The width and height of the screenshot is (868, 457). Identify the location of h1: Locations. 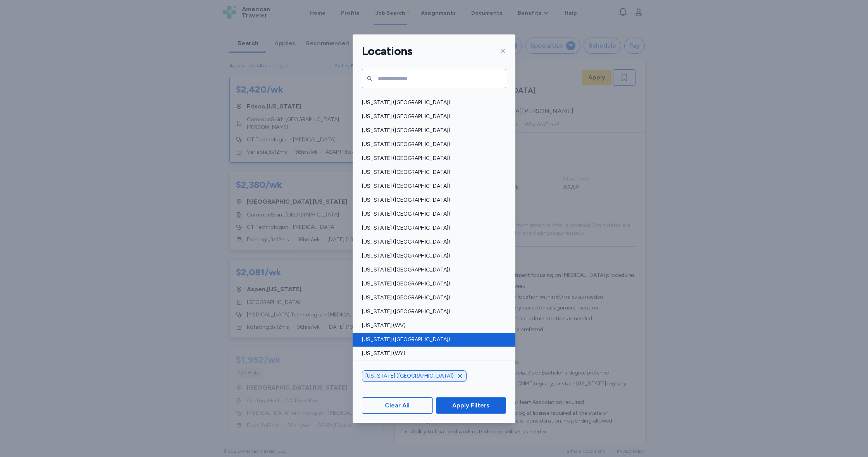
(387, 51).